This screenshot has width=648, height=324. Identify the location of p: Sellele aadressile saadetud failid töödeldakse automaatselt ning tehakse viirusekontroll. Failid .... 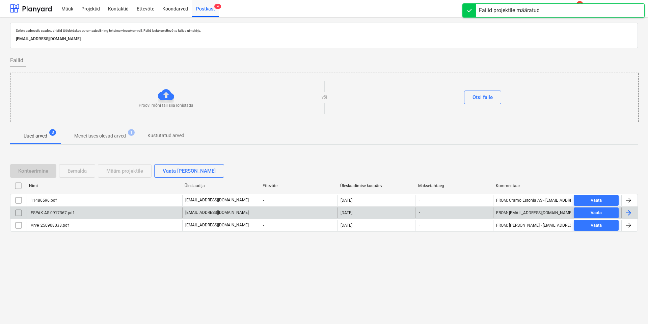
(324, 30).